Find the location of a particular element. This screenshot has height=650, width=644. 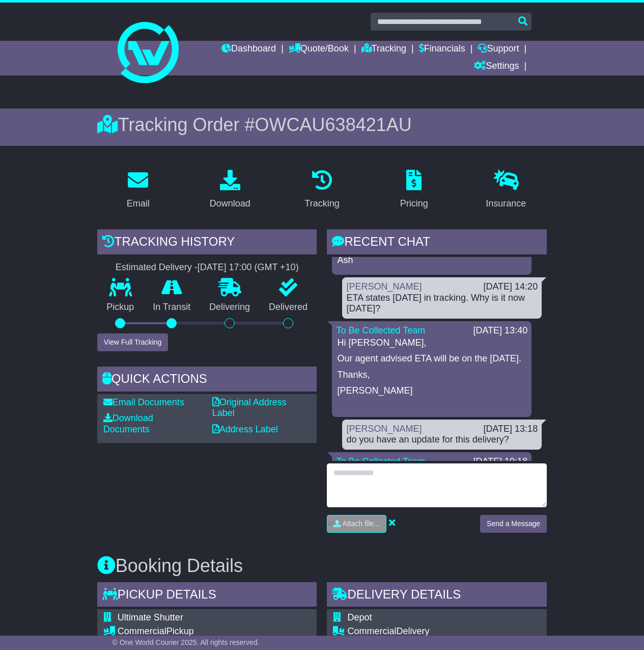

a: Dashboard is located at coordinates (249, 50).